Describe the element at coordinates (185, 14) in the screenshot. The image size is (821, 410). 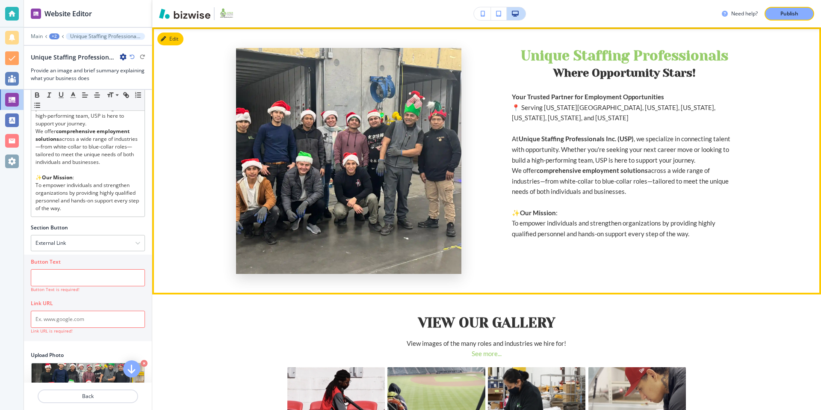
I see `img: Bizwise Logo` at that location.